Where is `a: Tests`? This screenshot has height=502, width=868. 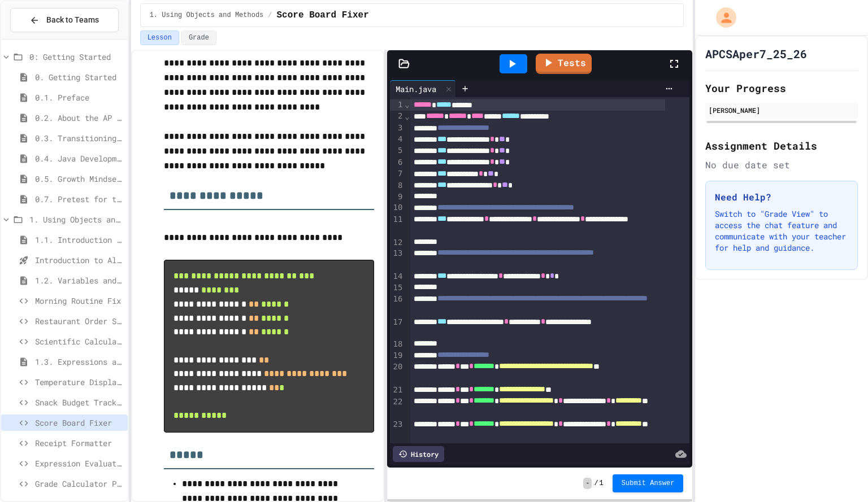 a: Tests is located at coordinates (564, 64).